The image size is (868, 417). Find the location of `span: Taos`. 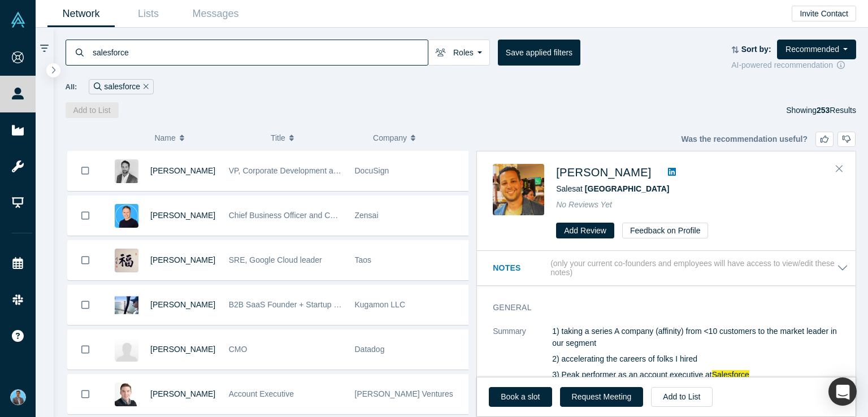

span: Taos is located at coordinates (364, 260).